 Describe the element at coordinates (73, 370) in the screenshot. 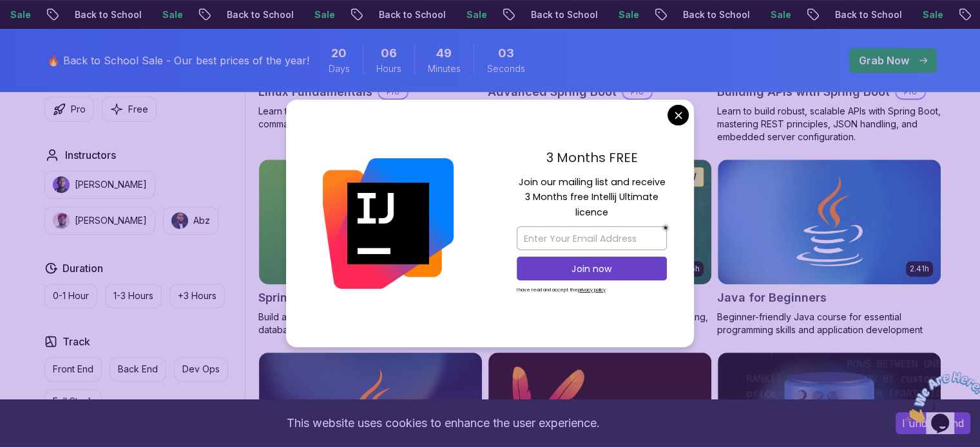

I see `button: Front End` at that location.